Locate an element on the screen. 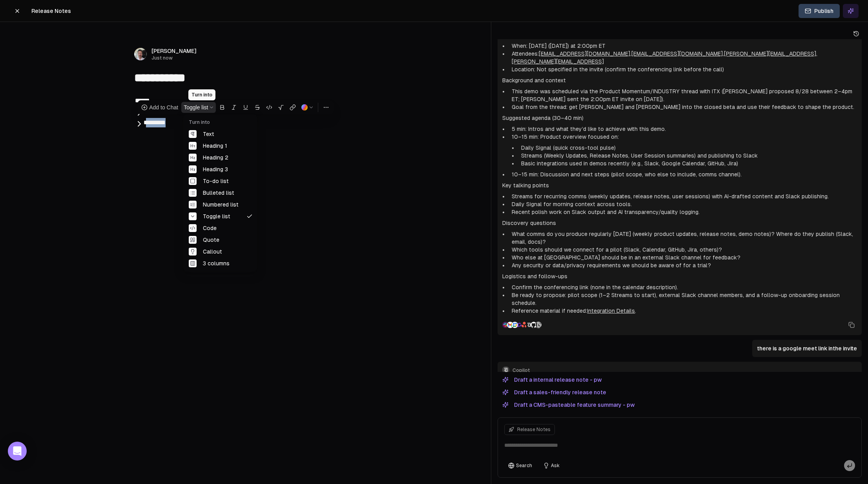 Image resolution: width=868 pixels, height=484 pixels. span: Just now is located at coordinates (173, 58).